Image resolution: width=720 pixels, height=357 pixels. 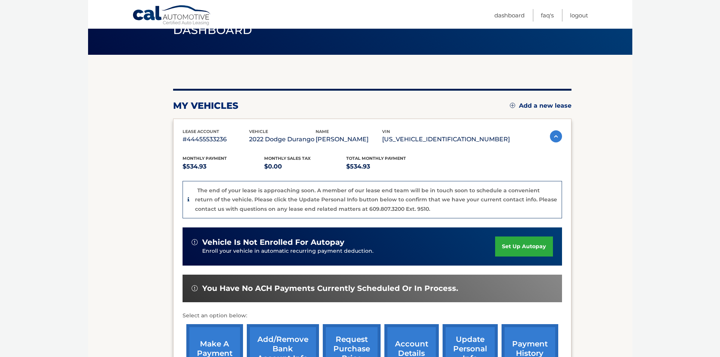 I want to click on p: 2022 Dodge Durango, so click(x=282, y=139).